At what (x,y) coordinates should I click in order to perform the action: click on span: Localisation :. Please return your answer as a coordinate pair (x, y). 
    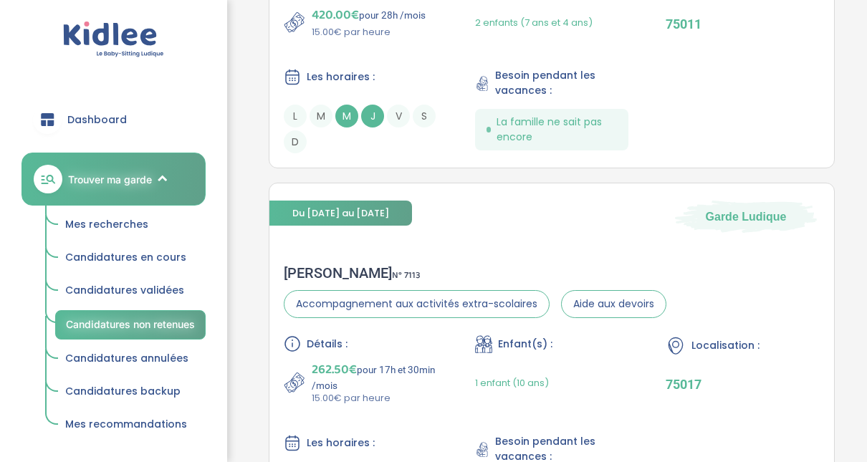
    Looking at the image, I should click on (725, 345).